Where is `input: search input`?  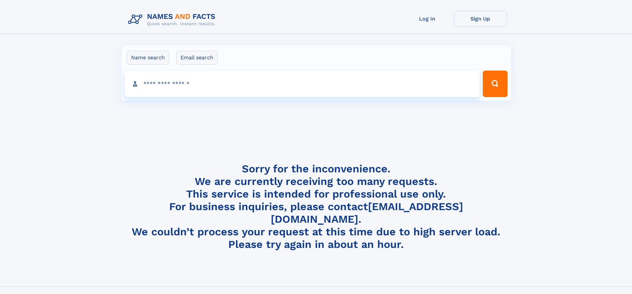
input: search input is located at coordinates (302, 84).